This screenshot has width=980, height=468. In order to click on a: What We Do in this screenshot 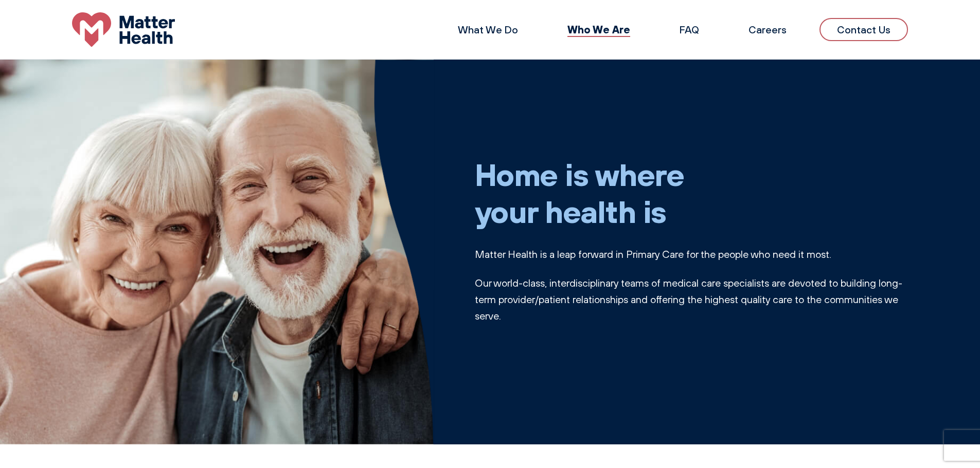, I will do `click(488, 29)`.